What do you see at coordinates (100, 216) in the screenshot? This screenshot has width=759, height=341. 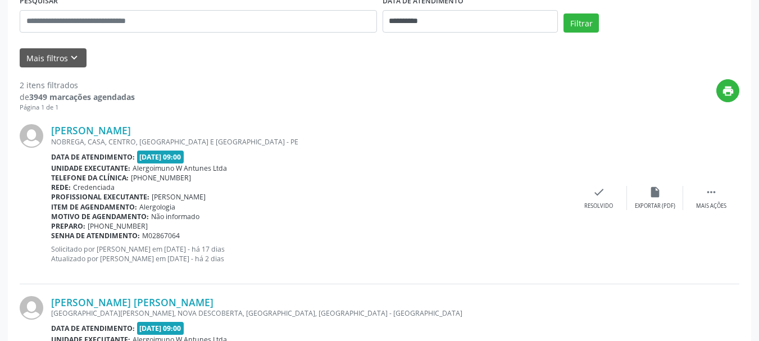 I see `b: Motivo de agendamento:` at bounding box center [100, 216].